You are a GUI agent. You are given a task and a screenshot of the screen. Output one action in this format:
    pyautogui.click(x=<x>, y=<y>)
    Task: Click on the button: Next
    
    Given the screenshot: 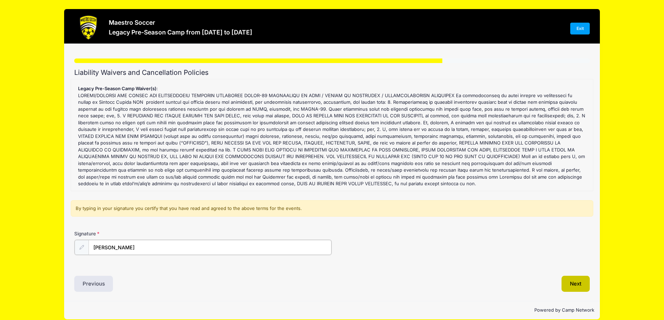 What is the action you would take?
    pyautogui.click(x=575, y=284)
    